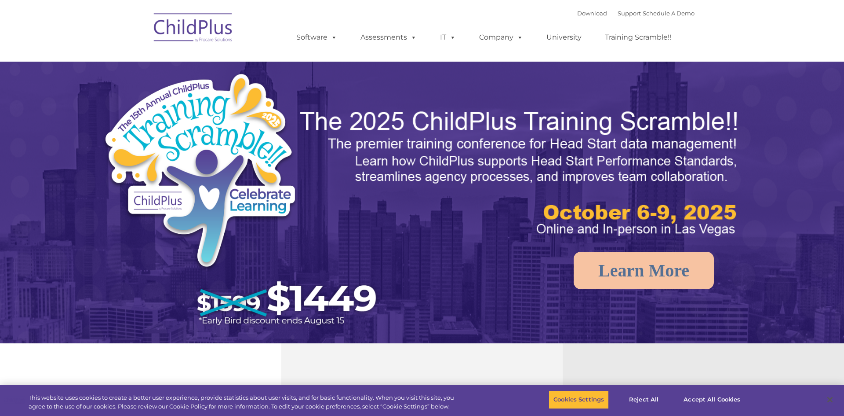 Image resolution: width=844 pixels, height=416 pixels. What do you see at coordinates (629, 13) in the screenshot?
I see `a: Support` at bounding box center [629, 13].